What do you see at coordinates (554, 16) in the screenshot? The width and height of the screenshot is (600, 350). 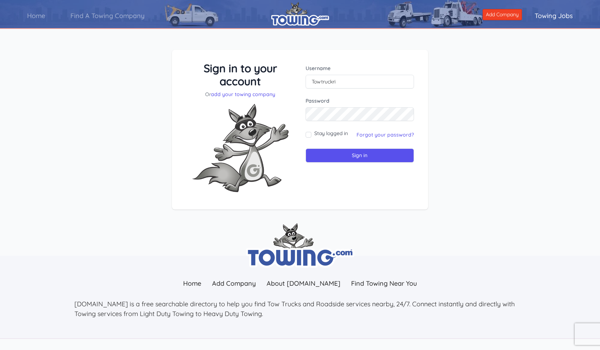 I see `a: Towing Jobs` at bounding box center [554, 16].